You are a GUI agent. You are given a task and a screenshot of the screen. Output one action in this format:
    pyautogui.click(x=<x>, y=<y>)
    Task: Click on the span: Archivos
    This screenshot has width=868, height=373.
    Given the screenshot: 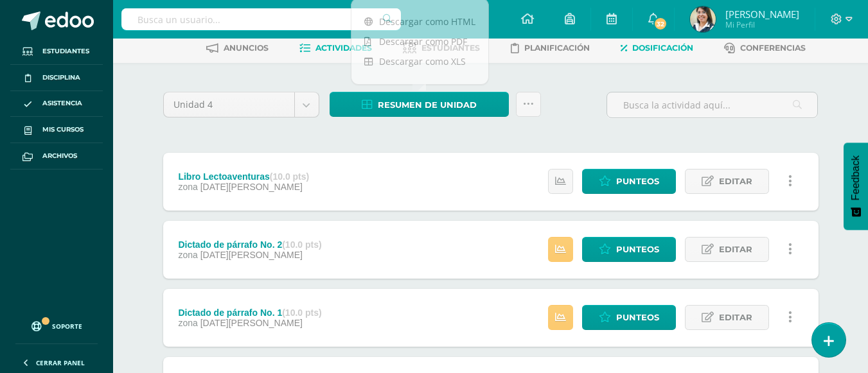 What is the action you would take?
    pyautogui.click(x=60, y=156)
    